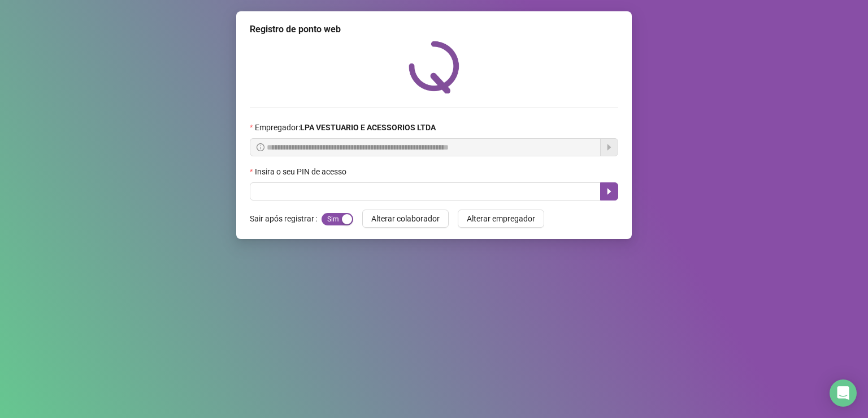  Describe the element at coordinates (302, 172) in the screenshot. I see `label: Insira o seu PIN de acesso` at that location.